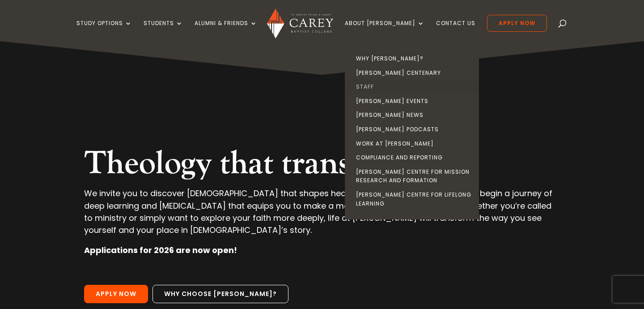 The image size is (644, 309). I want to click on a: Compliance and Reporting, so click(414, 158).